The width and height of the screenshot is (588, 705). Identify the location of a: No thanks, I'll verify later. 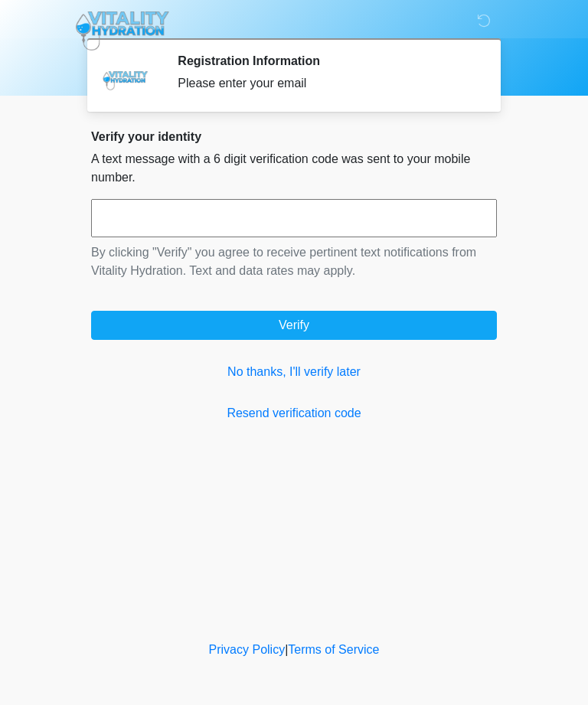
(294, 372).